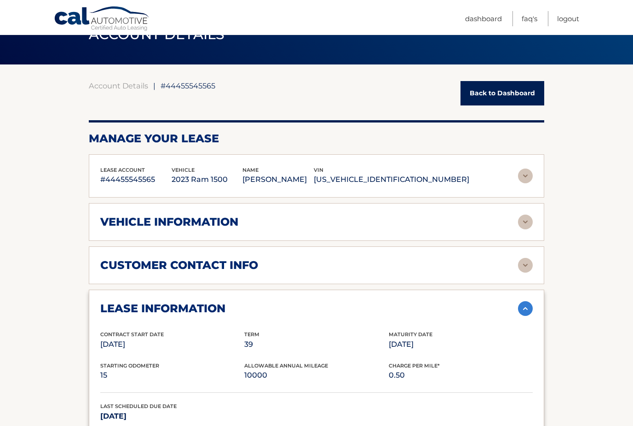 The image size is (633, 426). What do you see at coordinates (316, 375) in the screenshot?
I see `p: 10000` at bounding box center [316, 375].